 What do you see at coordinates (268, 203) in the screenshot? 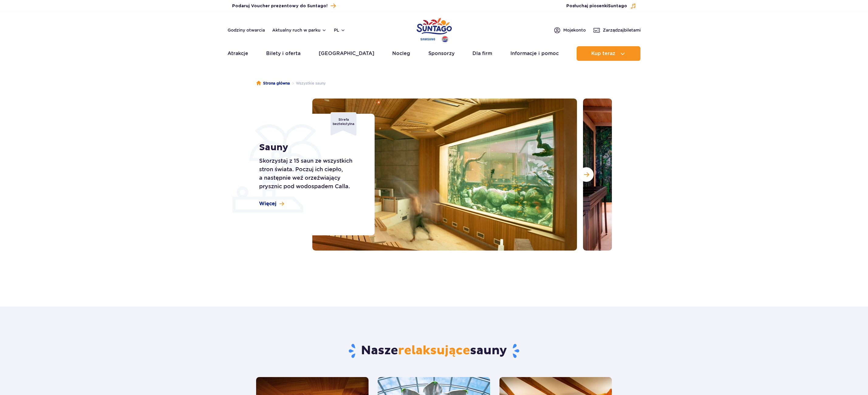
I see `span: Więcej` at bounding box center [268, 203].